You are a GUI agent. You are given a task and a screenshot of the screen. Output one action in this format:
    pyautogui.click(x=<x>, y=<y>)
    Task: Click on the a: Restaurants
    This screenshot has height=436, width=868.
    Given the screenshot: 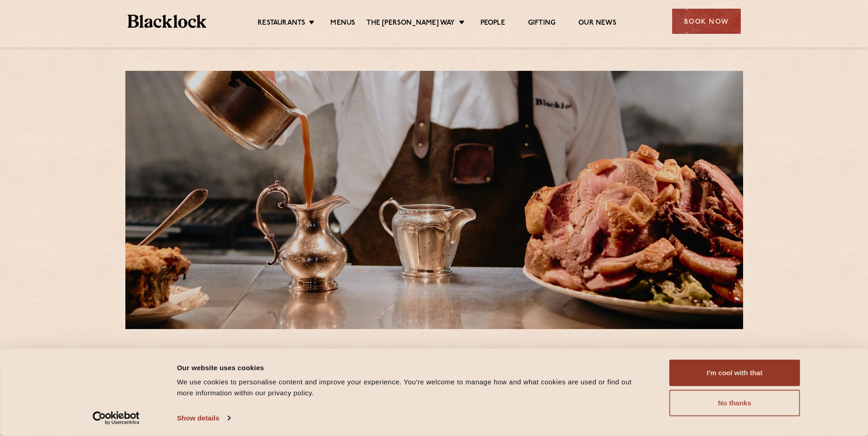 What is the action you would take?
    pyautogui.click(x=281, y=24)
    